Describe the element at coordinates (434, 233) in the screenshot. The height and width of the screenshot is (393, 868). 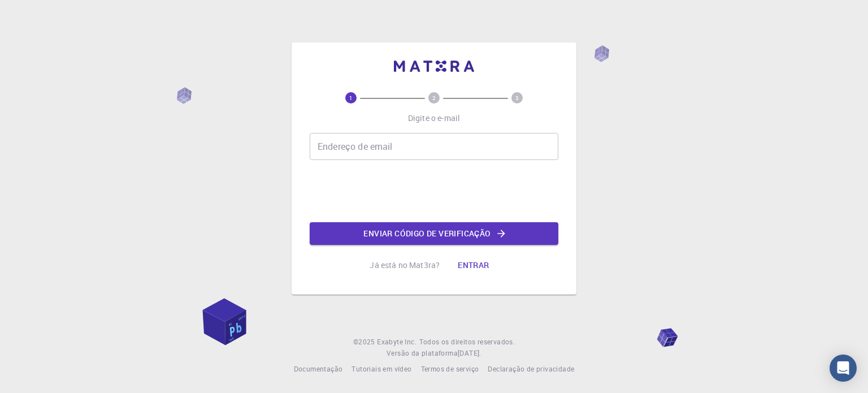
I see `button: Enviar código de verificação` at that location.